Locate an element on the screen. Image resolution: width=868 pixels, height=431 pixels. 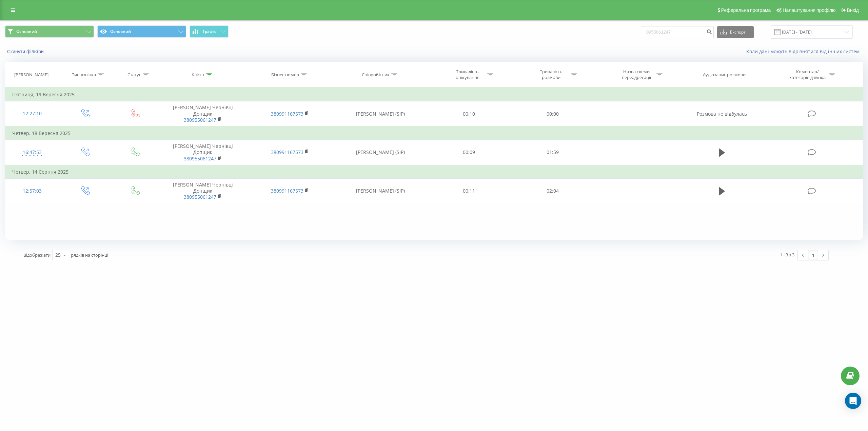
div: 25 is located at coordinates (58, 255).